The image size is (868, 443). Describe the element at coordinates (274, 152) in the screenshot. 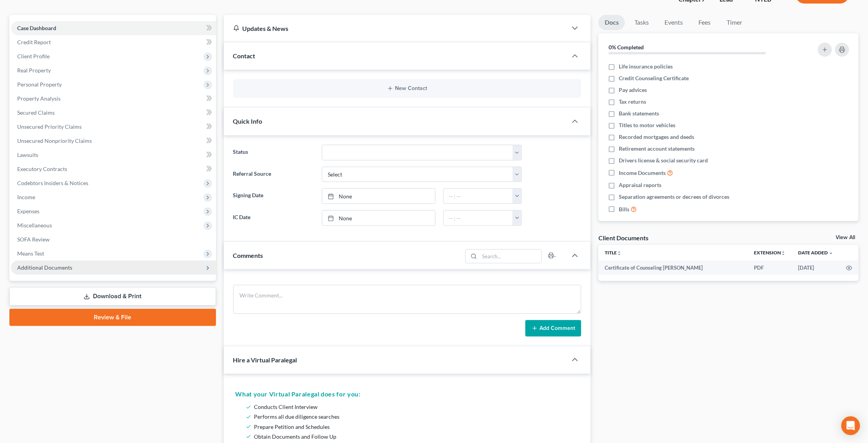

I see `label: Status` at that location.